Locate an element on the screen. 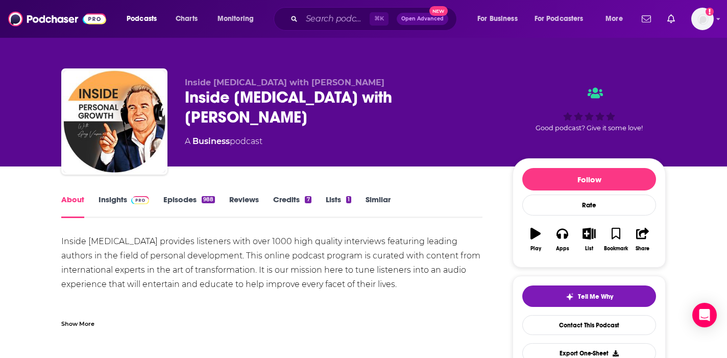 The height and width of the screenshot is (358, 727). button: Bookmark is located at coordinates (616, 239).